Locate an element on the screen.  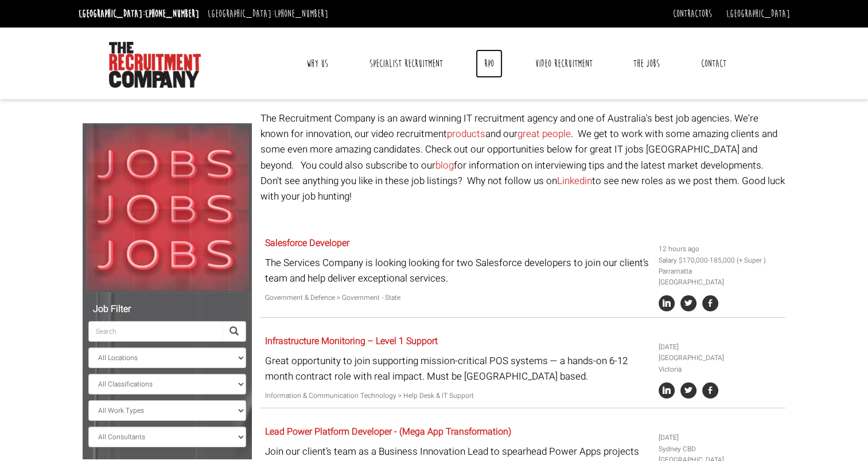
p: The Services Company is looking looking for two Salesforce developers to join our client’s team a... is located at coordinates (457, 271).